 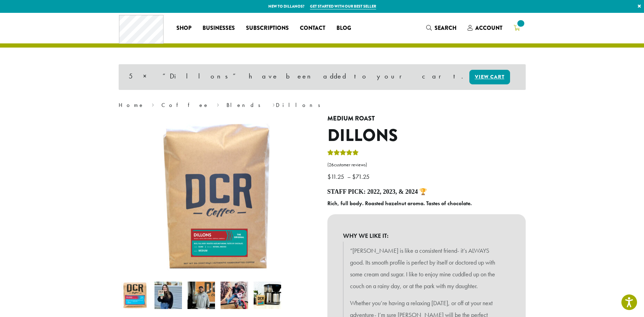 What do you see at coordinates (185, 105) in the screenshot?
I see `a: Coffee` at bounding box center [185, 105].